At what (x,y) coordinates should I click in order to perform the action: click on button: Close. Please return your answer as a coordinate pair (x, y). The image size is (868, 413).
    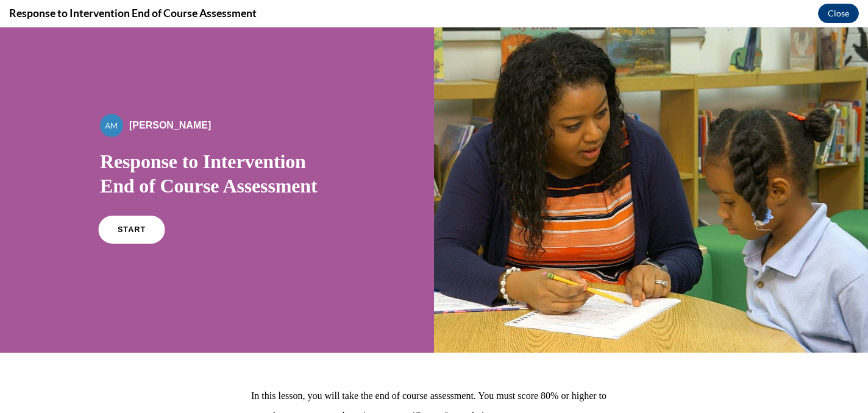
    Looking at the image, I should click on (838, 14).